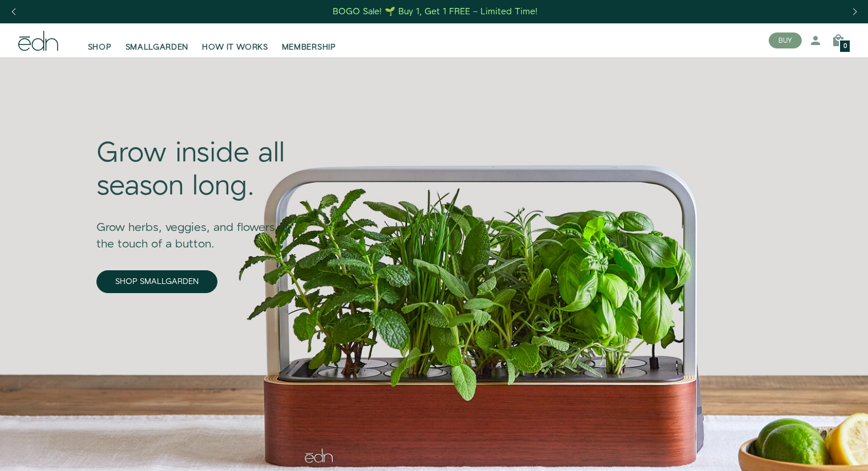  I want to click on div: Grow inside all season long., so click(202, 170).